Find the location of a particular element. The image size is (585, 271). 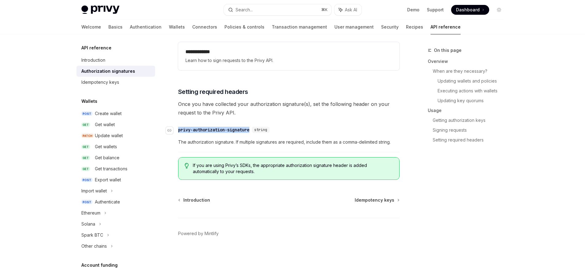

div: Ethereum is located at coordinates (91, 213).